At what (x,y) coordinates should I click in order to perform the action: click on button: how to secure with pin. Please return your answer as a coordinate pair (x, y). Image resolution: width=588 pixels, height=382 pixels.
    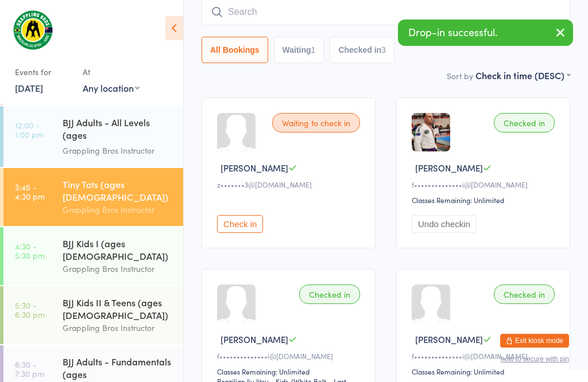
    Looking at the image, I should click on (534, 359).